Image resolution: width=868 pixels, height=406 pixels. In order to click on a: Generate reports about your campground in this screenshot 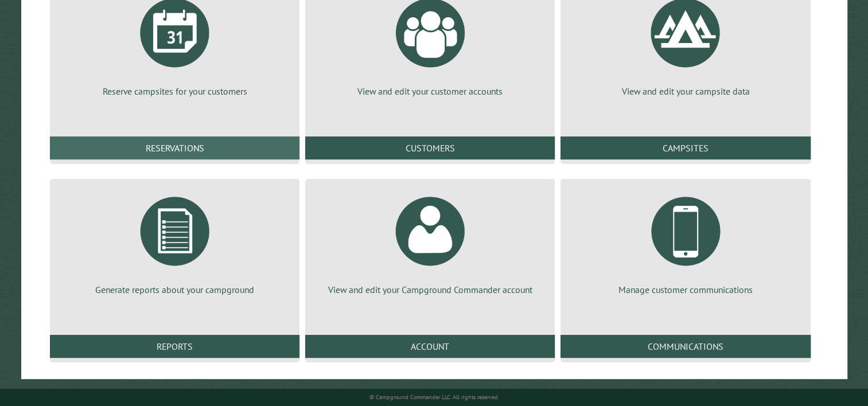, I will do `click(174, 242)`.